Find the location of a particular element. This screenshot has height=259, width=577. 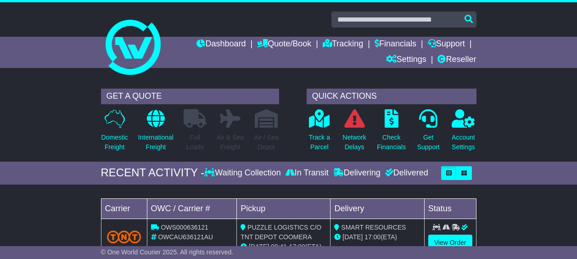

a: Reseller is located at coordinates (457, 60).